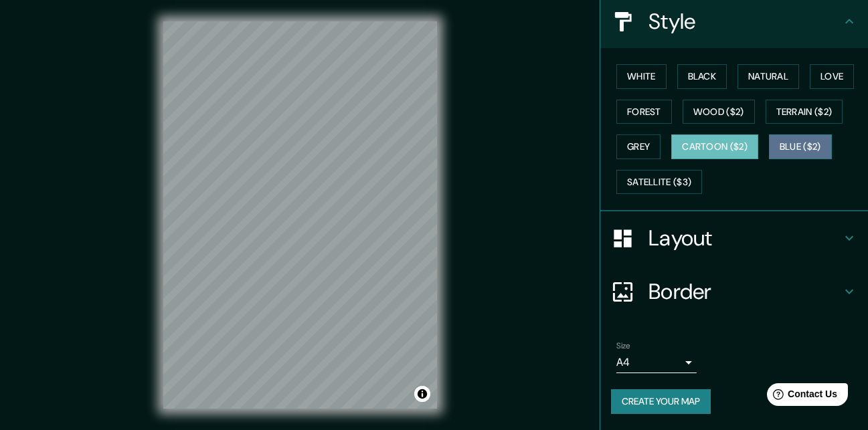 Image resolution: width=868 pixels, height=430 pixels. What do you see at coordinates (745, 22) in the screenshot?
I see `h4: Style` at bounding box center [745, 22].